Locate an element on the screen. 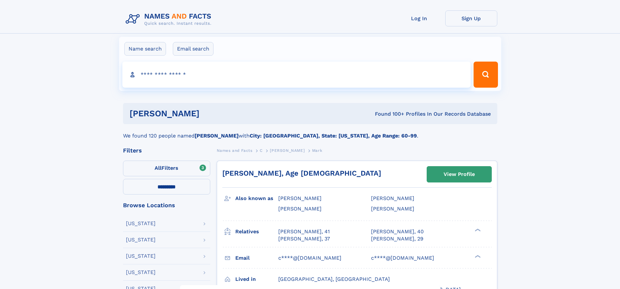 The image size is (620, 289). span: All is located at coordinates (158, 168).